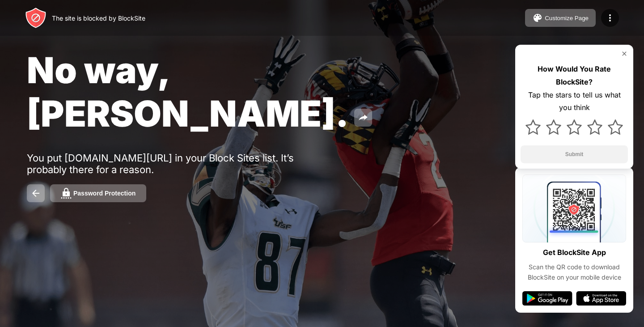 The image size is (644, 327). What do you see at coordinates (66, 193) in the screenshot?
I see `img: password.svg` at bounding box center [66, 193].